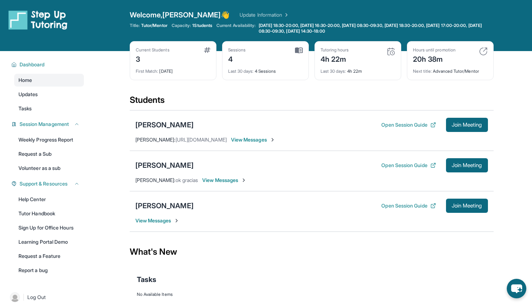  What do you see at coordinates (43, 184) in the screenshot?
I see `span: Support & Resources` at bounding box center [43, 184].